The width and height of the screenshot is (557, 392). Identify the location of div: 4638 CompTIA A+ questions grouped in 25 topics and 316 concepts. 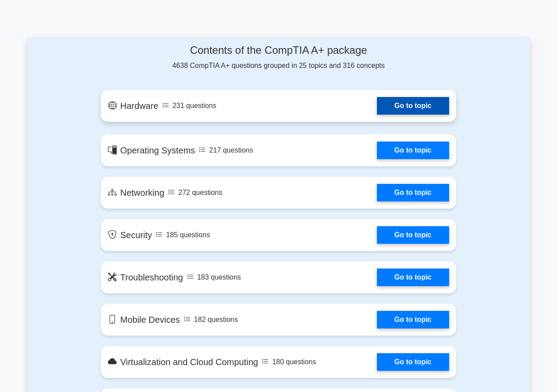
(278, 57).